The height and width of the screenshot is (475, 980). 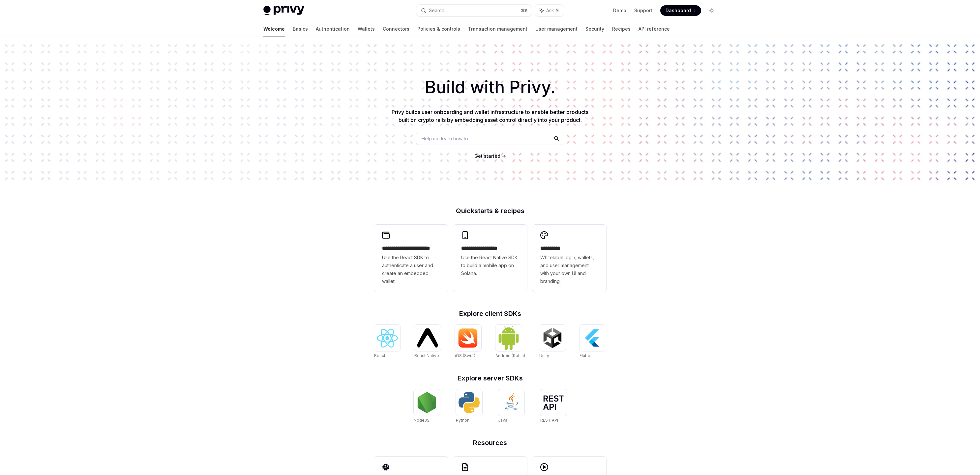 I want to click on a: Policies & controls, so click(x=439, y=29).